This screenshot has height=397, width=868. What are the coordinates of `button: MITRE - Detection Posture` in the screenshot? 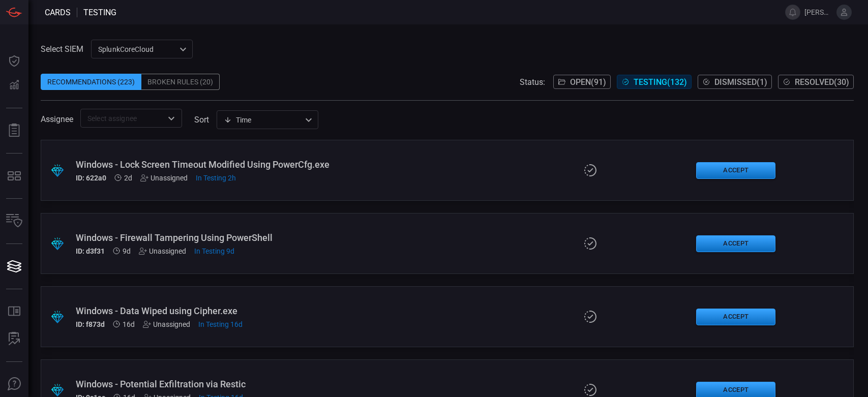 It's located at (14, 176).